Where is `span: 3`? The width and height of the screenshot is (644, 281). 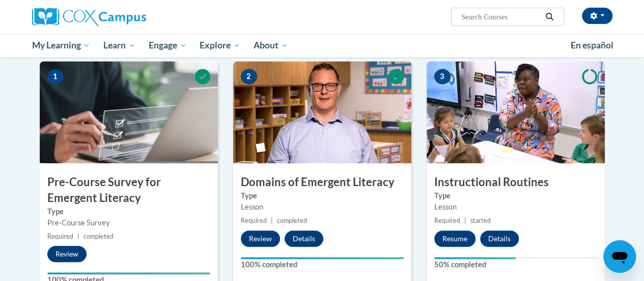 span: 3 is located at coordinates (443, 77).